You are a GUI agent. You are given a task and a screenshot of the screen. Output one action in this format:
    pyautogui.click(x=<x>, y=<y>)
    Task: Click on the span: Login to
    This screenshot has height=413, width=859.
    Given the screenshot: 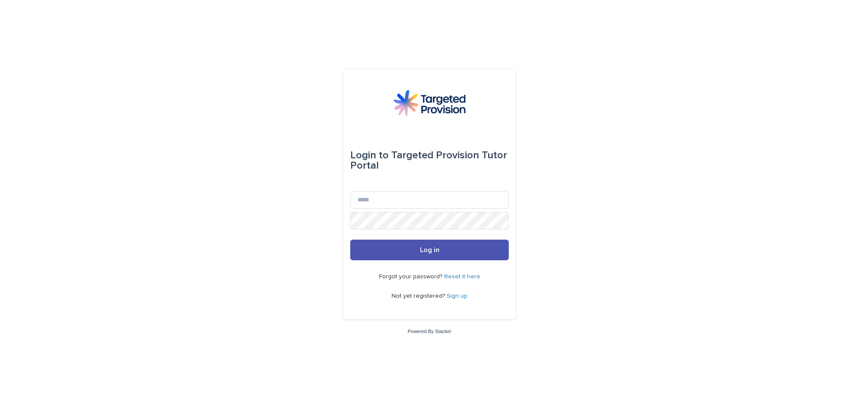 What is the action you would take?
    pyautogui.click(x=369, y=155)
    